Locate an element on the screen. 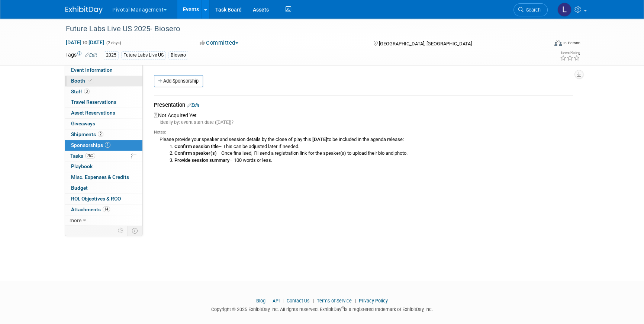 Image resolution: width=644 pixels, height=324 pixels. td: Personalize Event Tab Strip is located at coordinates (121, 231).